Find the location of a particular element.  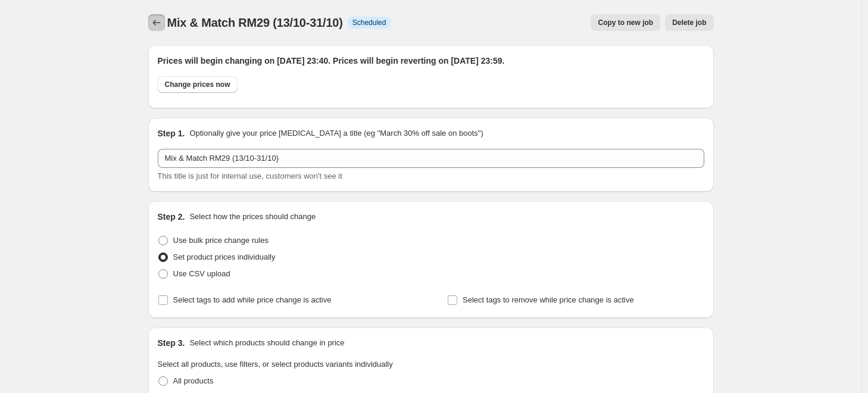

button: Change prices now is located at coordinates (197, 85).